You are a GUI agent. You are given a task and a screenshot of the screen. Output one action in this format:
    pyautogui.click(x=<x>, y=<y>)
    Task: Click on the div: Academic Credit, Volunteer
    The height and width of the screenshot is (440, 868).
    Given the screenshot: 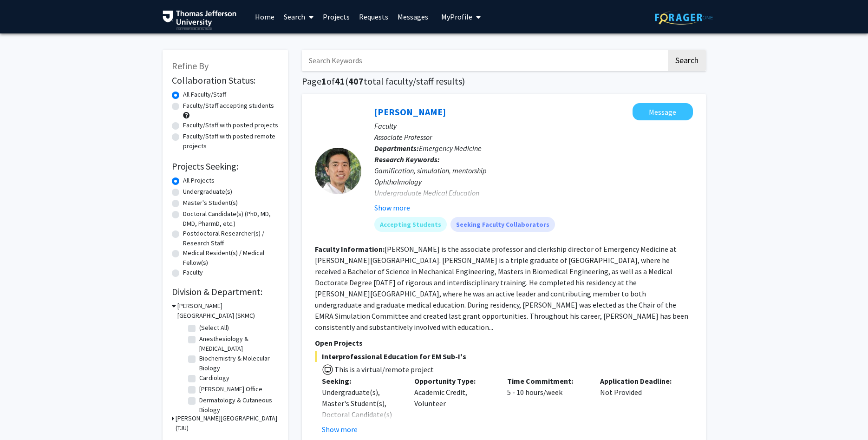 What is the action you would take?
    pyautogui.click(x=453, y=405)
    